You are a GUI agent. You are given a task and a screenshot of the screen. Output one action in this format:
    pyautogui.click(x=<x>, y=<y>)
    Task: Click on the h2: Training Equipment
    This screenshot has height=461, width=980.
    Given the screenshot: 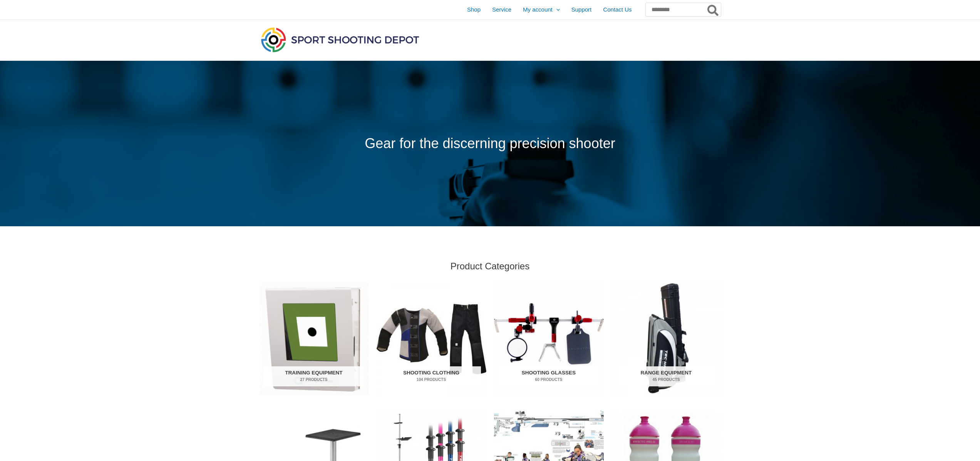 What is the action you would take?
    pyautogui.click(x=314, y=376)
    